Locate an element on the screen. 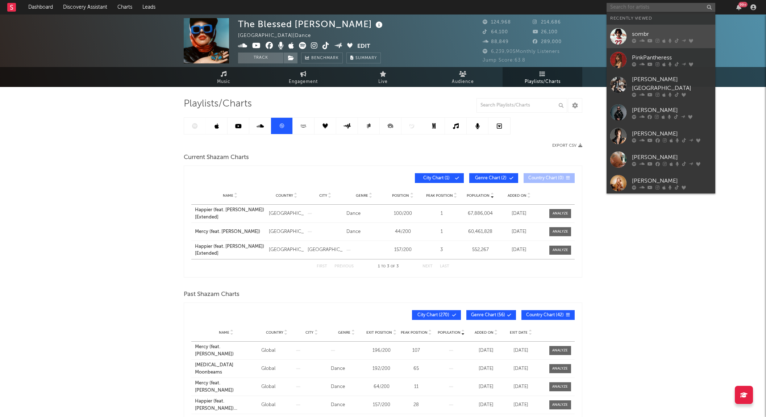  a: Live is located at coordinates (383, 77).